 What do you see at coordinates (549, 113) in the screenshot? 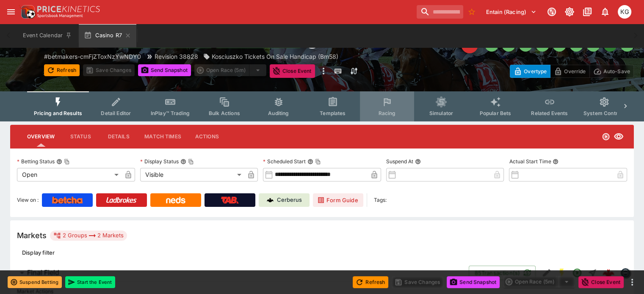
I see `span: Related Events` at bounding box center [549, 113].